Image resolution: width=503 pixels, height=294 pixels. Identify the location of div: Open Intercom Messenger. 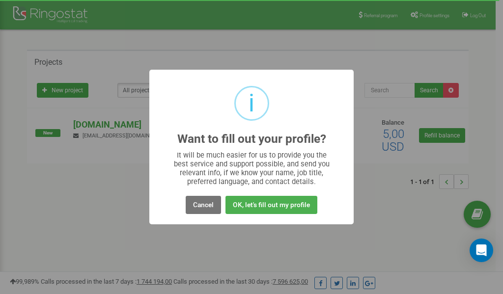
(482, 251).